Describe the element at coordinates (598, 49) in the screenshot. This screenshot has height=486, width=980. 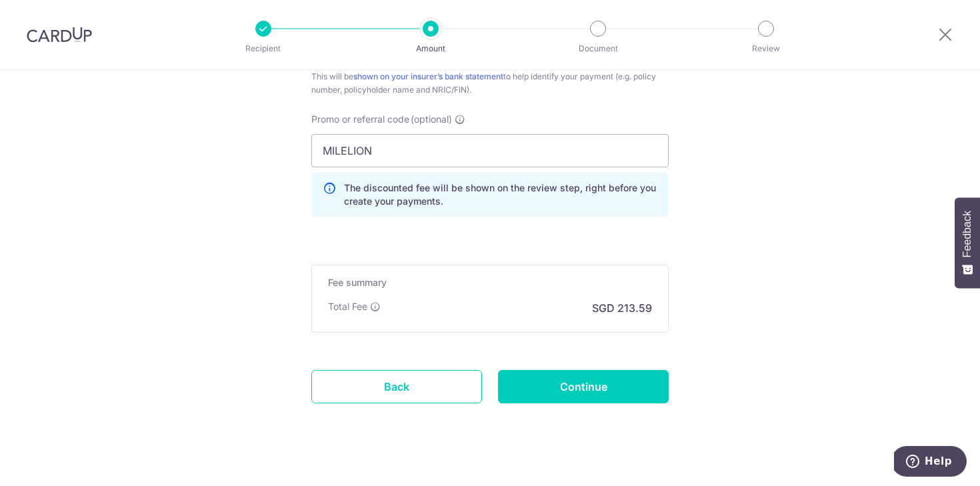
I see `p: Document` at that location.